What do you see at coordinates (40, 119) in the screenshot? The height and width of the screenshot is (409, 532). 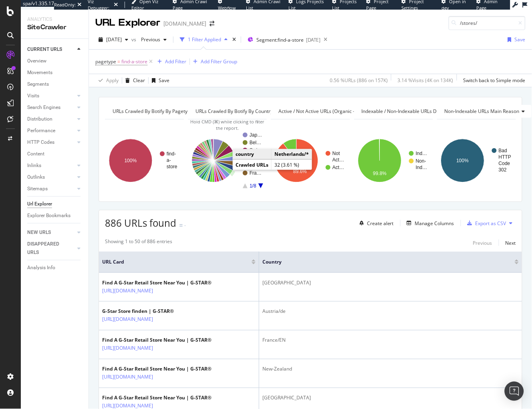 I see `div: Distribution` at bounding box center [40, 119].